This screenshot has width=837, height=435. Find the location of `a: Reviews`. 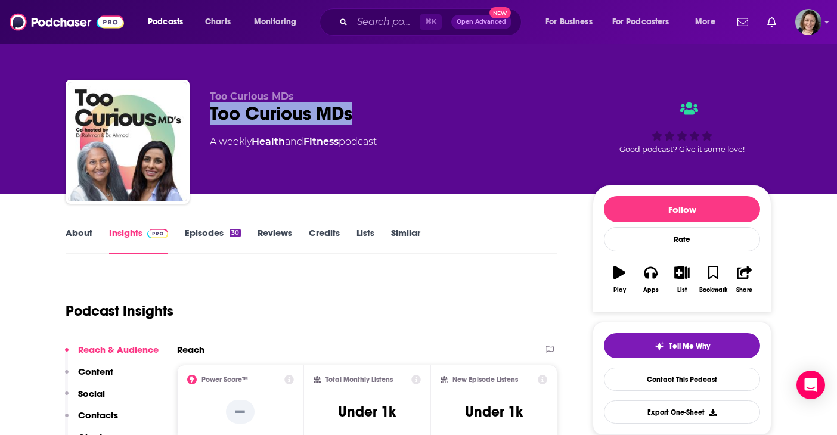

a: Reviews is located at coordinates (275, 241).